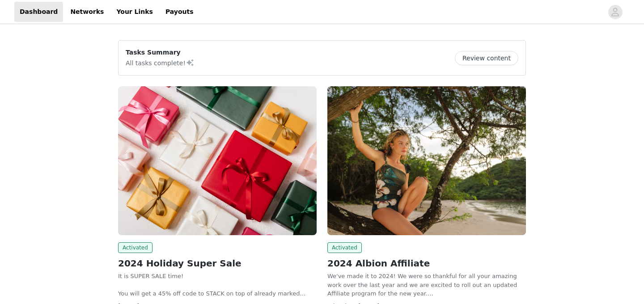 This screenshot has width=644, height=304. Describe the element at coordinates (615, 12) in the screenshot. I see `div: avatar` at that location.